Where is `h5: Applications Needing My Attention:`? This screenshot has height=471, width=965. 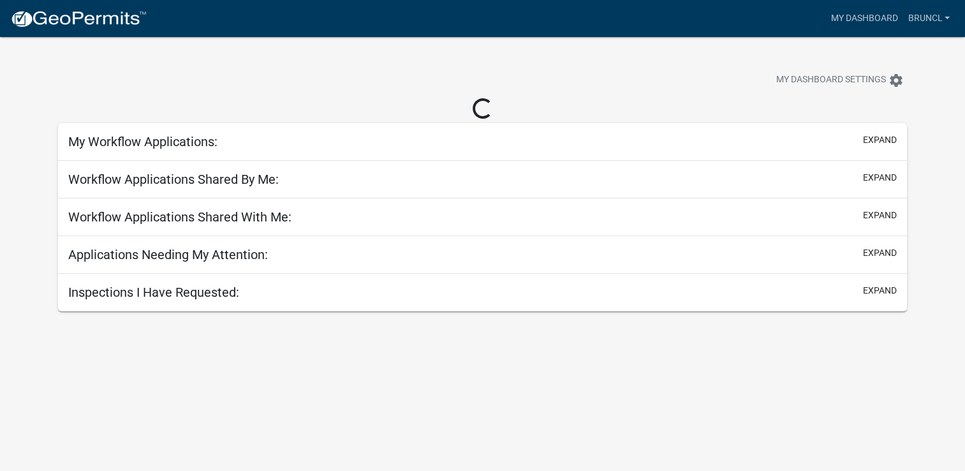
h5: Applications Needing My Attention: is located at coordinates (168, 254).